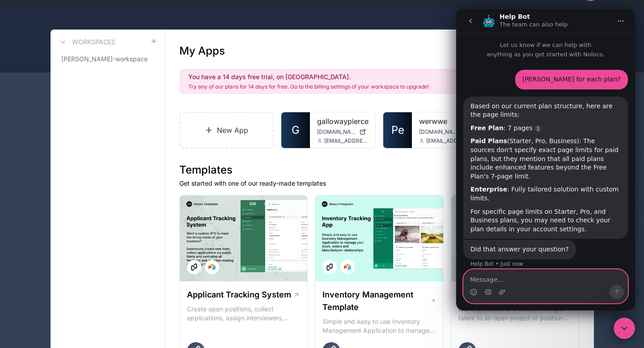 The image size is (644, 348). What do you see at coordinates (14, 12) in the screenshot?
I see `button: go back` at bounding box center [14, 12].